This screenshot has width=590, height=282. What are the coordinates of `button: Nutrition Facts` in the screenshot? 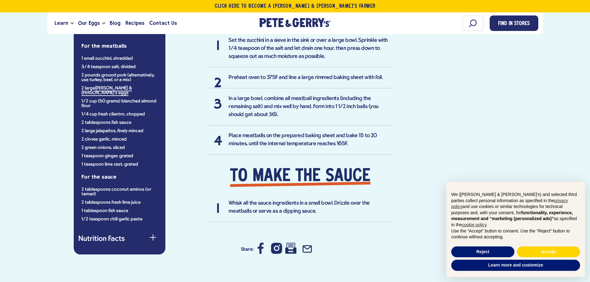 It's located at (119, 239).